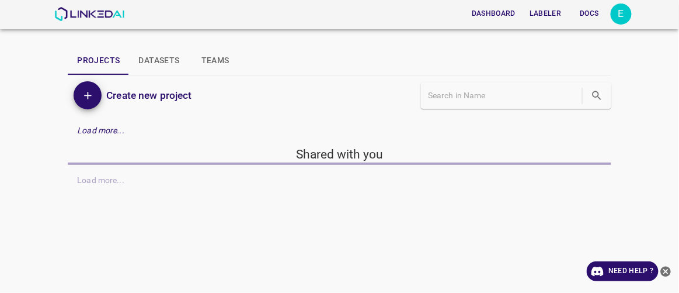 The width and height of the screenshot is (679, 293). What do you see at coordinates (147, 95) in the screenshot?
I see `a: Create new project` at bounding box center [147, 95].